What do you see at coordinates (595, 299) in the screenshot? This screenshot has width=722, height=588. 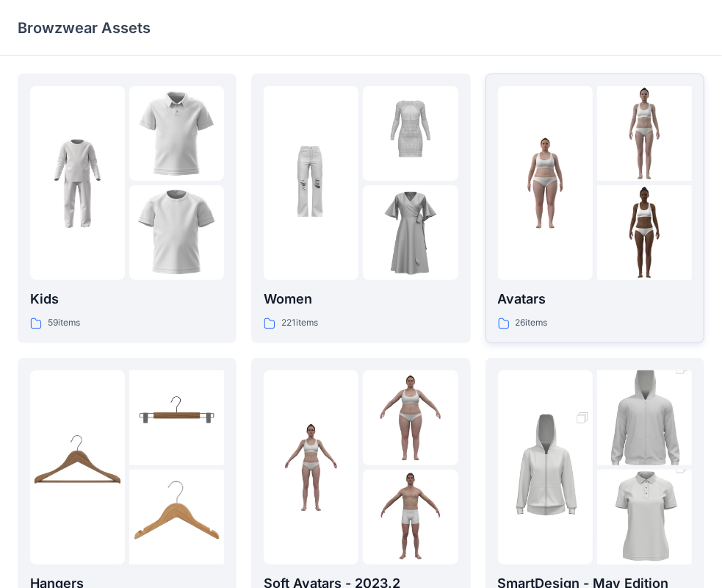 I see `p: Avatars` at bounding box center [595, 299].